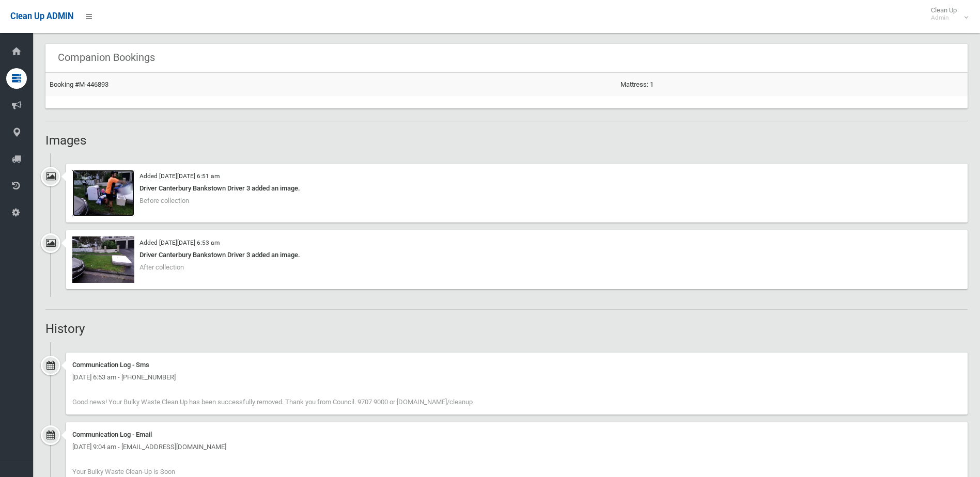  I want to click on a: Booking #M-446893, so click(79, 84).